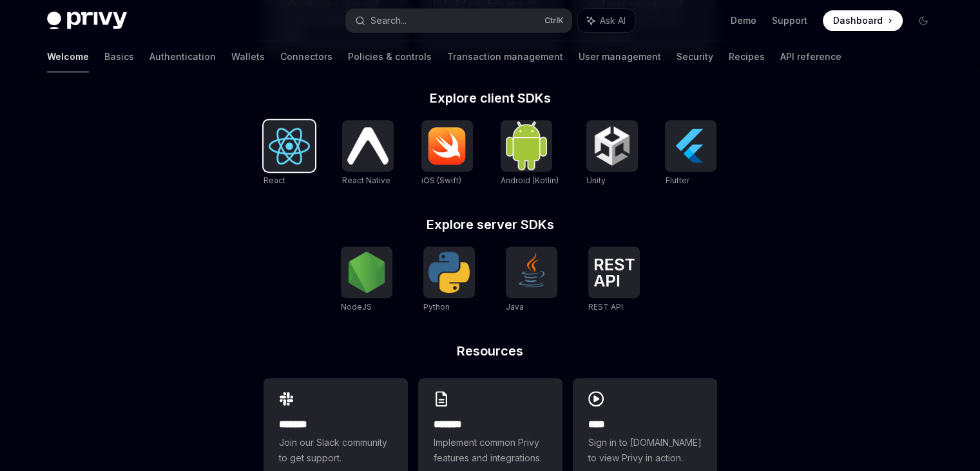 The width and height of the screenshot is (980, 471). Describe the element at coordinates (368, 153) in the screenshot. I see `a: React NativeReact Native` at that location.